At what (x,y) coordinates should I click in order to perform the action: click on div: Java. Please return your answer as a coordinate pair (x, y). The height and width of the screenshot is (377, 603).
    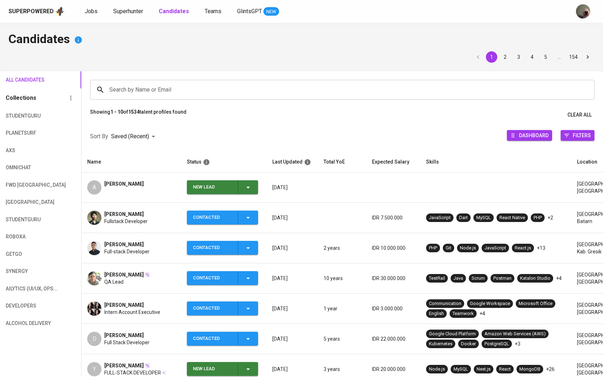
    Looking at the image, I should click on (458, 278).